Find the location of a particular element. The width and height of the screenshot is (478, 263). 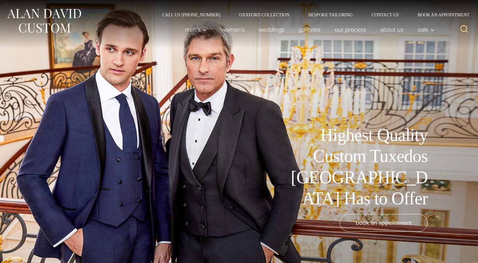

a: Galleries is located at coordinates (309, 30).